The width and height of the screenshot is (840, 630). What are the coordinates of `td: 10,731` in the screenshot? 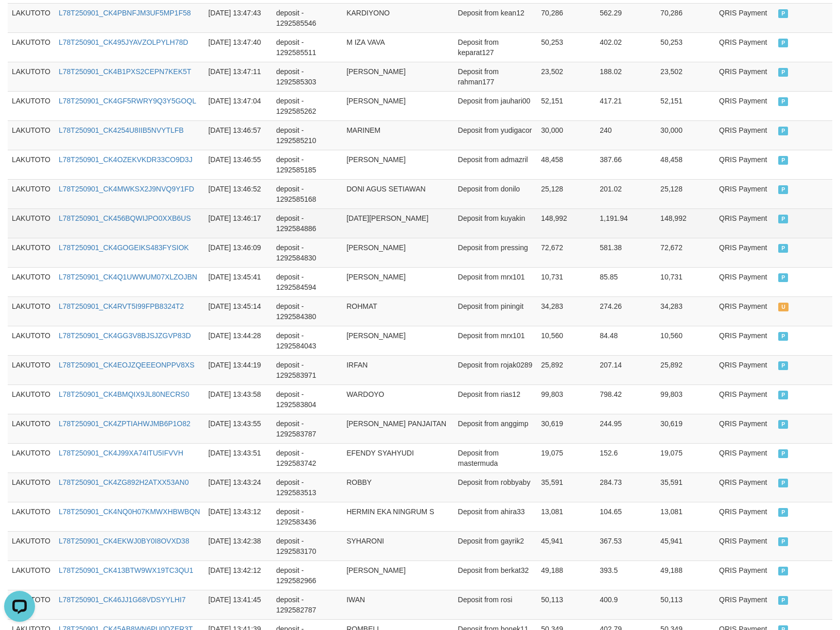 It's located at (686, 281).